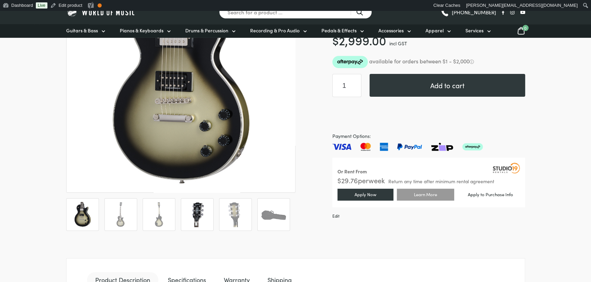 The height and width of the screenshot is (282, 591). I want to click on img: World of Music, so click(101, 12).